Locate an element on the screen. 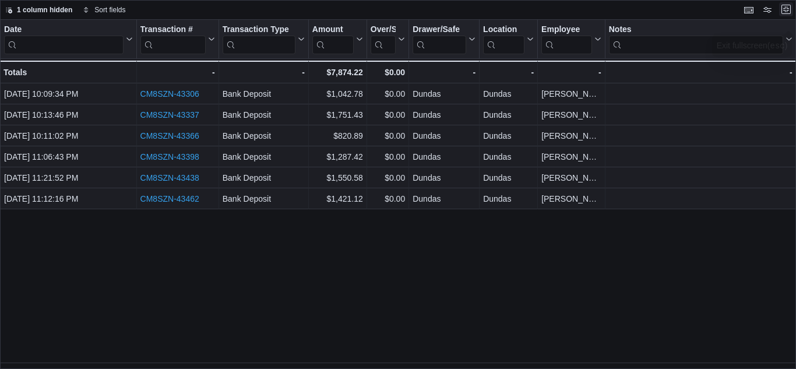 Image resolution: width=796 pixels, height=369 pixels. button: 1 column hidden is located at coordinates (38, 10).